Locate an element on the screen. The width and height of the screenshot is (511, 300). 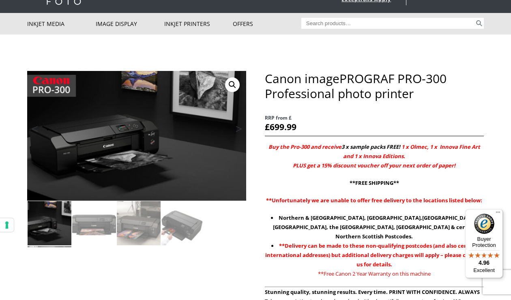
a: Offers is located at coordinates (267, 24).